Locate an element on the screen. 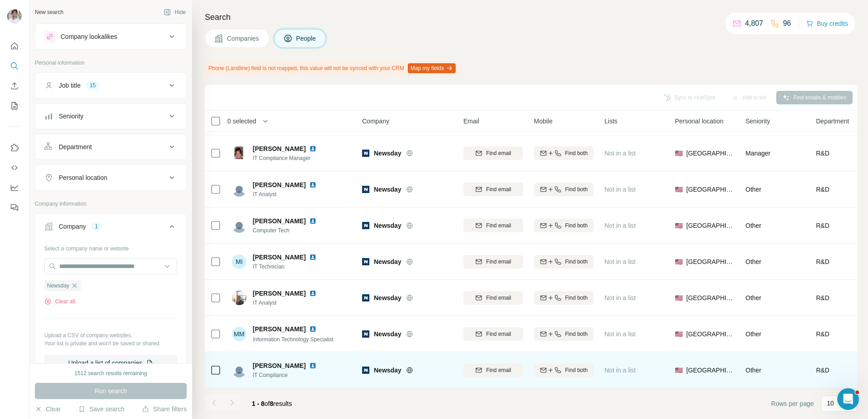 Image resolution: width=868 pixels, height=419 pixels. span: Rows per page is located at coordinates (793, 404).